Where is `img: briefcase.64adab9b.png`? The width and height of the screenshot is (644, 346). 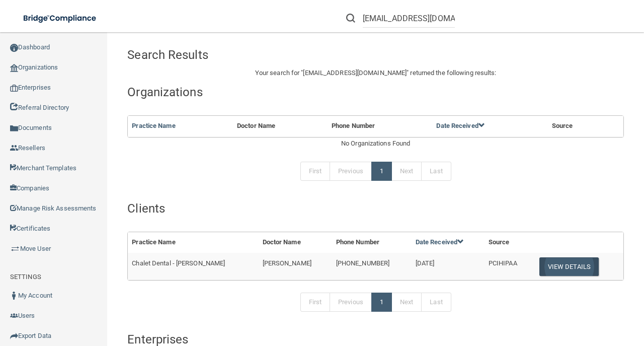 img: briefcase.64adab9b.png is located at coordinates (15, 248).